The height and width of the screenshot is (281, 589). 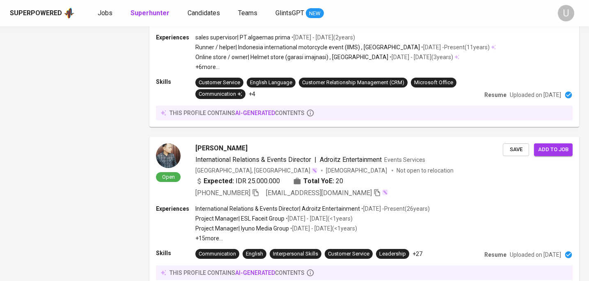 What do you see at coordinates (290, 13) in the screenshot?
I see `span: GlintsGPT` at bounding box center [290, 13].